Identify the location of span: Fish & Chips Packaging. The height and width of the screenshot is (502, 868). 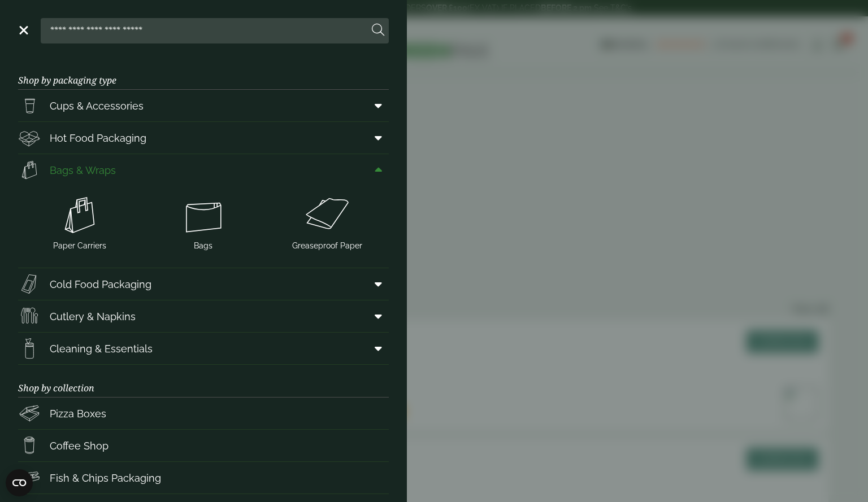
(105, 478).